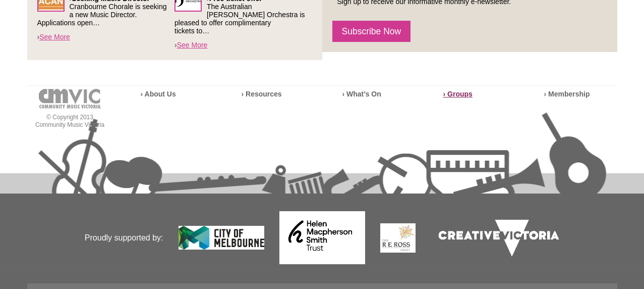  Describe the element at coordinates (221, 238) in the screenshot. I see `img: City of Melbourne` at that location.